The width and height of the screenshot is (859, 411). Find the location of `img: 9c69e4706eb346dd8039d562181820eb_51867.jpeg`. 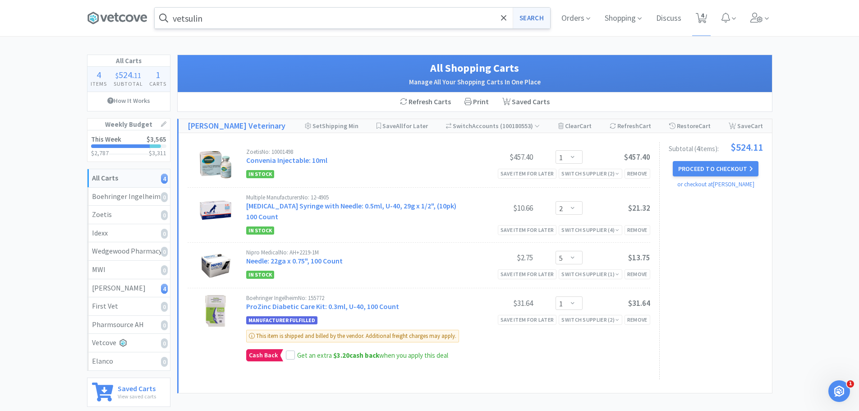

img: 9c69e4706eb346dd8039d562181820eb_51867.jpeg is located at coordinates (216, 265).